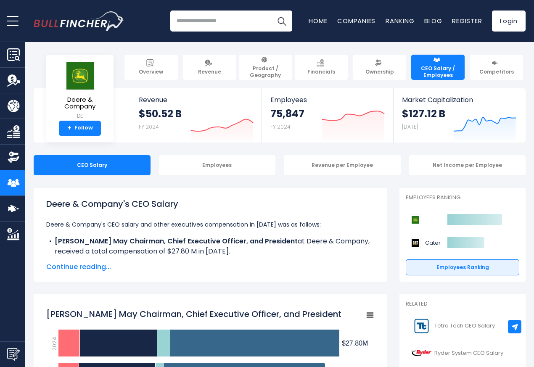  Describe the element at coordinates (355, 343) in the screenshot. I see `tspan: $27.80M` at that location.